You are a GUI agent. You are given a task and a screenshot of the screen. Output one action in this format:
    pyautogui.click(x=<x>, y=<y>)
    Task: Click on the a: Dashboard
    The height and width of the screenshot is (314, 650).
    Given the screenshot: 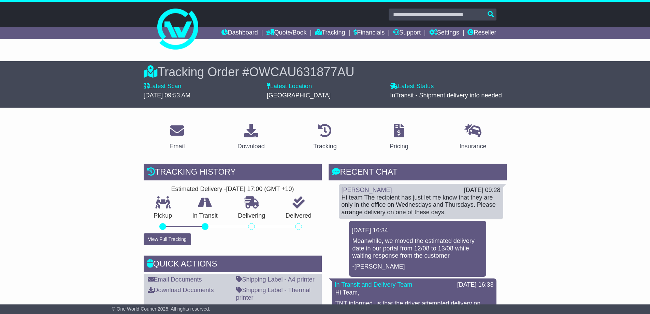 What is the action you would take?
    pyautogui.click(x=240, y=33)
    